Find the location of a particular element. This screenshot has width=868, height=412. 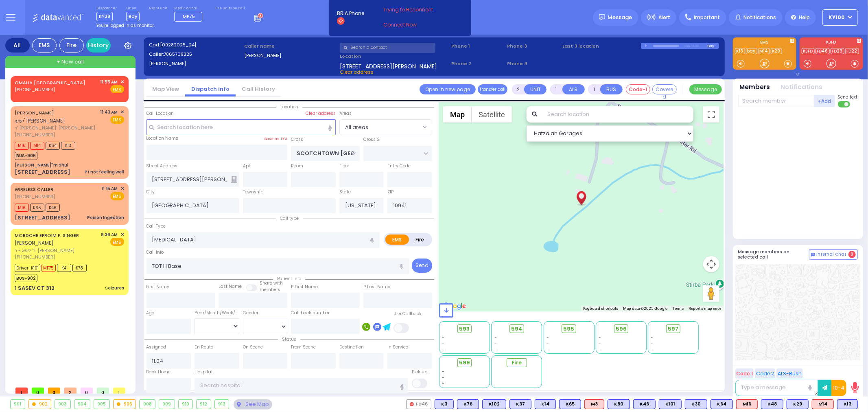

label: Areas is located at coordinates (345, 113).